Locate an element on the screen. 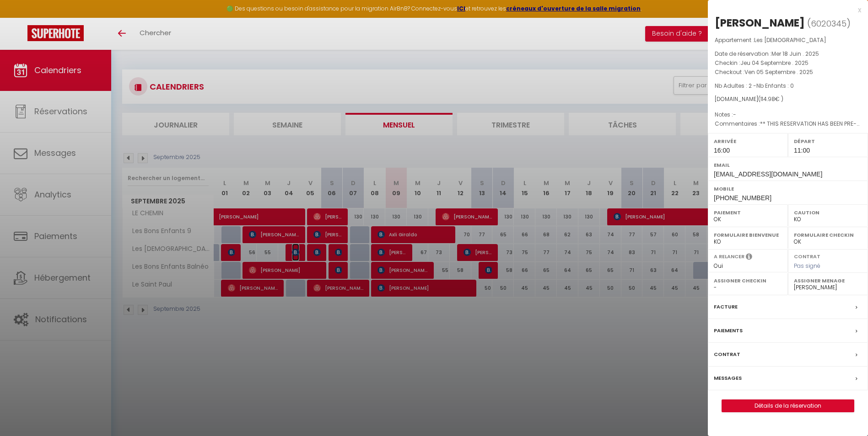  span: 6020345 is located at coordinates (829, 23).